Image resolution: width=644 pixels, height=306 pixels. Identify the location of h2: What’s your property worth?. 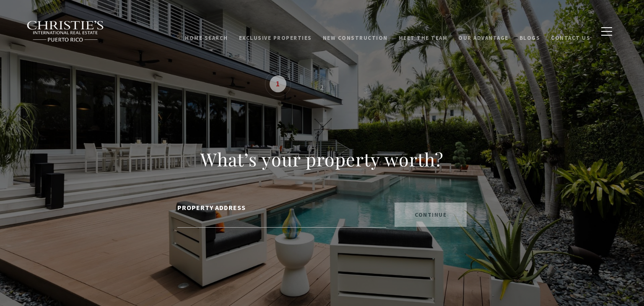
(322, 159).